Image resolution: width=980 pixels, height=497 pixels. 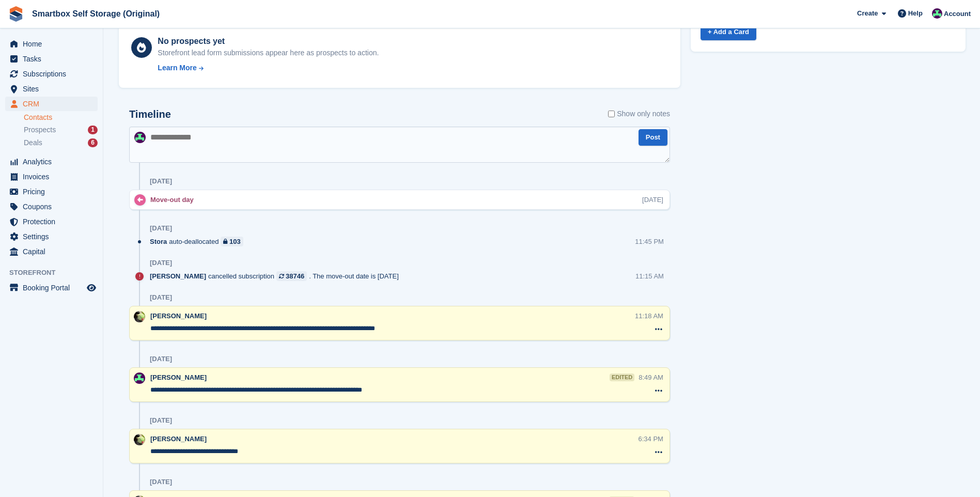 I want to click on div: 6:34 PM, so click(x=651, y=438).